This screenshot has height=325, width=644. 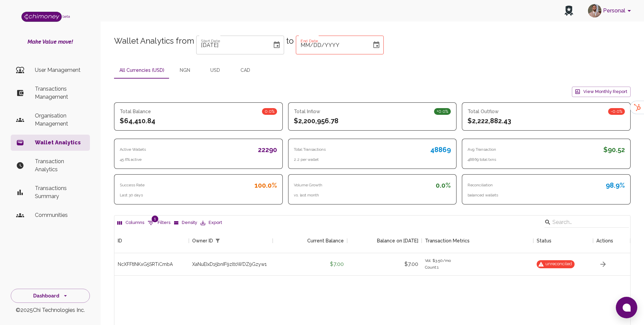 I want to click on img: Logo, so click(x=42, y=17).